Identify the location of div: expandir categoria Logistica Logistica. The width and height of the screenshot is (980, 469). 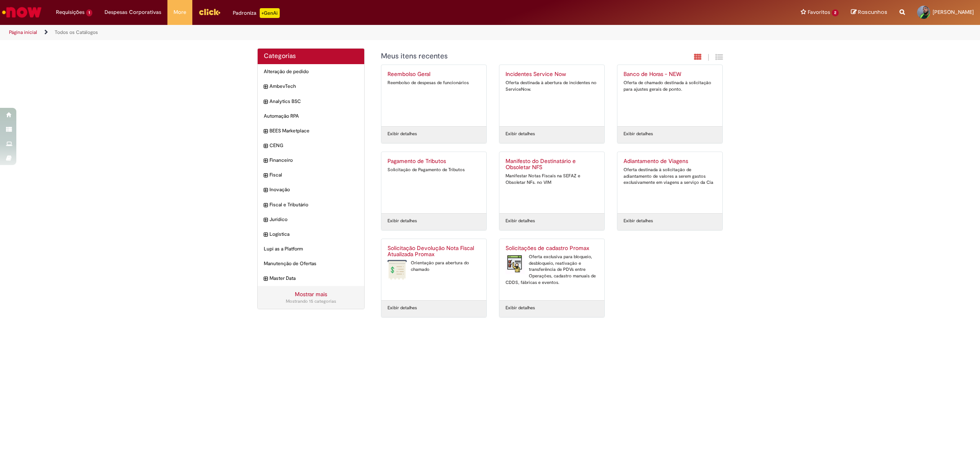
(310, 234).